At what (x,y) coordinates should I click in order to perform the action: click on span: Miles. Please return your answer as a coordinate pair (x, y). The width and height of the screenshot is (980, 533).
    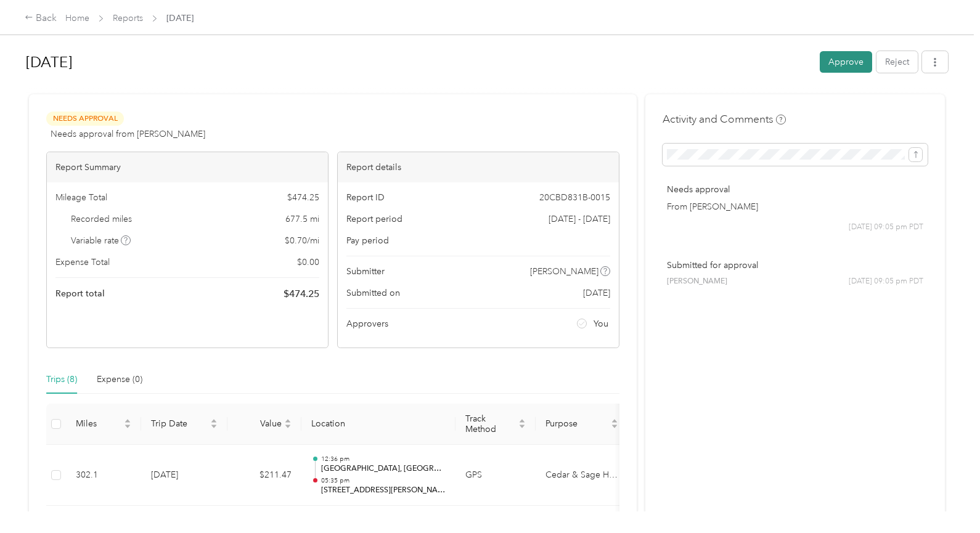
    Looking at the image, I should click on (99, 423).